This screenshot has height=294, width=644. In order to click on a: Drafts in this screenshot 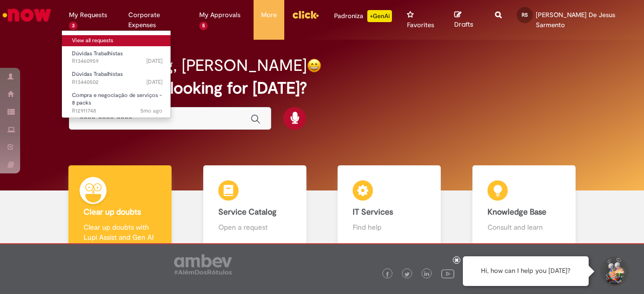, I will do `click(467, 20)`.